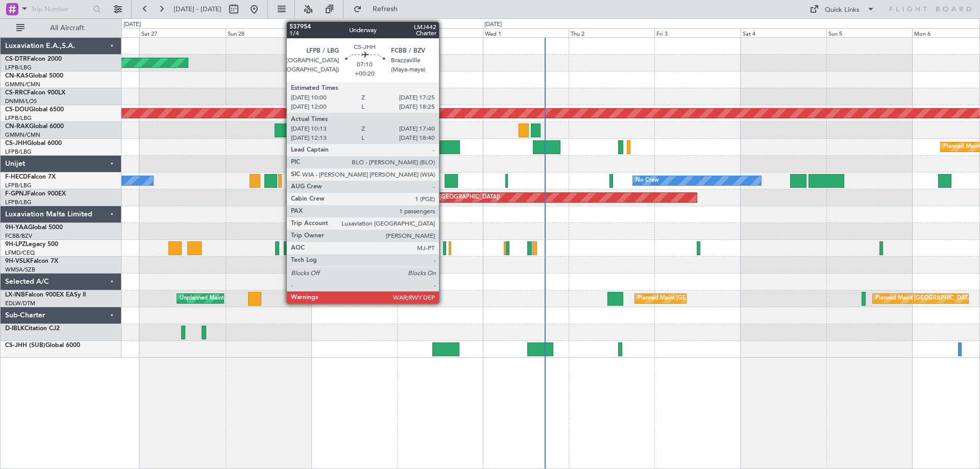 The width and height of the screenshot is (980, 469). What do you see at coordinates (869, 33) in the screenshot?
I see `div: Sun 5` at bounding box center [869, 33].